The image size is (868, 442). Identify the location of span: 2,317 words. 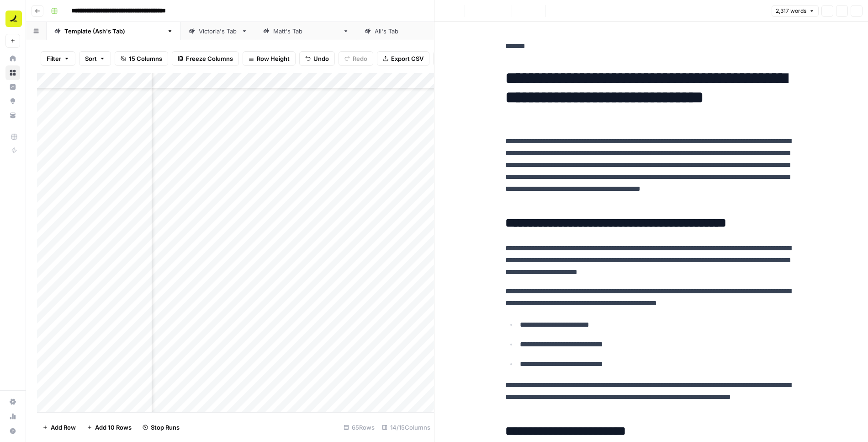
(791, 11).